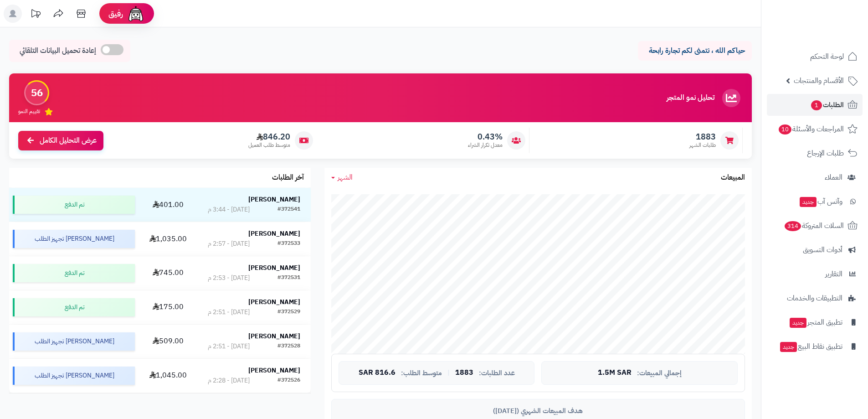 The image size is (868, 419). Describe the element at coordinates (68, 140) in the screenshot. I see `span: عرض التحليل الكامل` at that location.